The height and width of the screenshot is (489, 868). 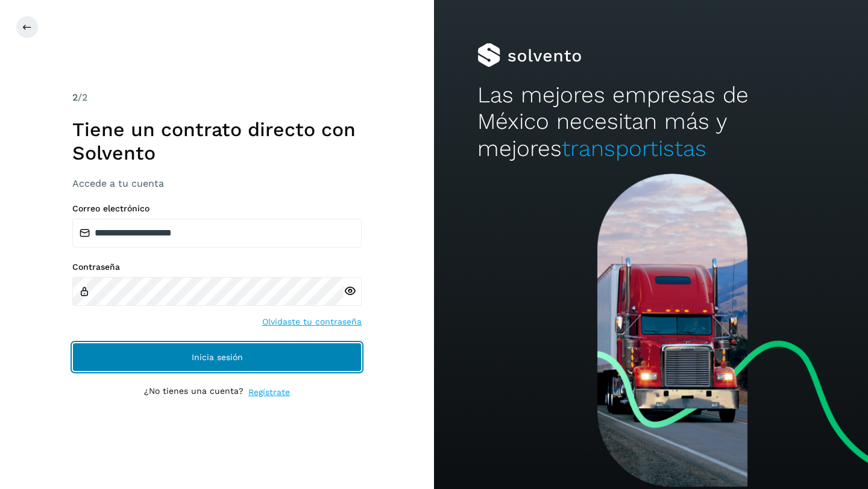 I want to click on span: transportistas, so click(x=635, y=149).